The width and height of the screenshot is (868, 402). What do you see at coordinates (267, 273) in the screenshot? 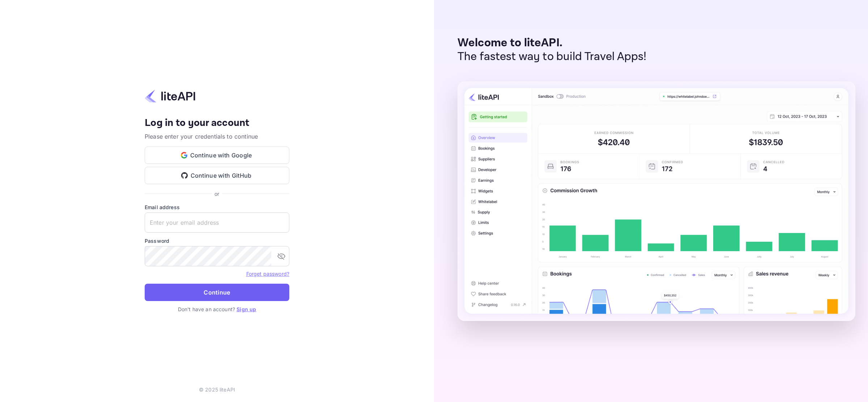
I see `a: Forget password?` at bounding box center [267, 273].